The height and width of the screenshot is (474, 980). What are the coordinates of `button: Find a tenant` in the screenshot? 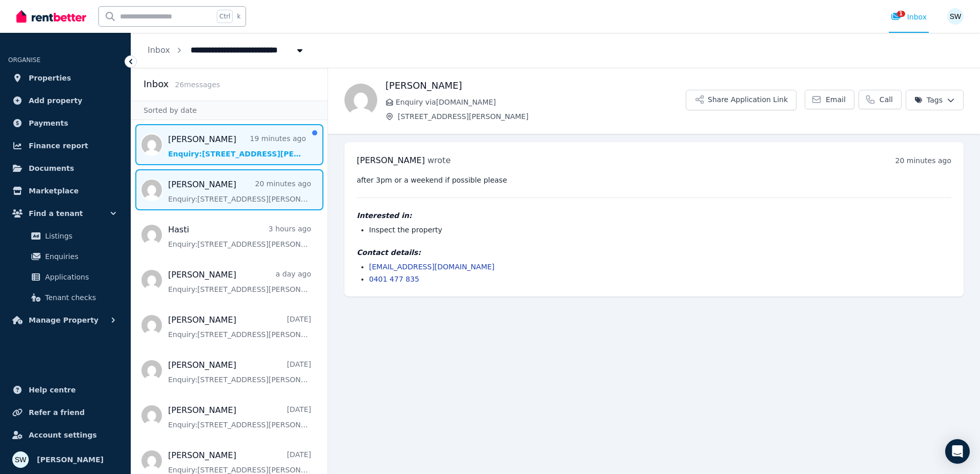 It's located at (65, 213).